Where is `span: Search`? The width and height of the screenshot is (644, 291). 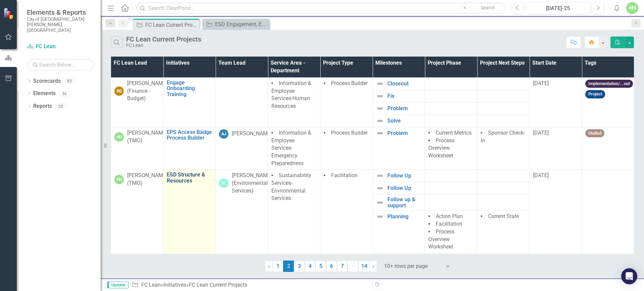 span: Search is located at coordinates (488, 8).